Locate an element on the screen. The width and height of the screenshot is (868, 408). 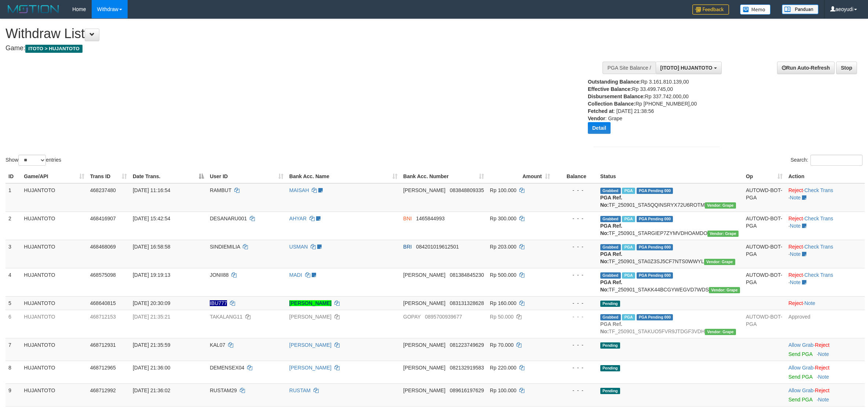
span: Rp 100.000 is located at coordinates (503, 390).